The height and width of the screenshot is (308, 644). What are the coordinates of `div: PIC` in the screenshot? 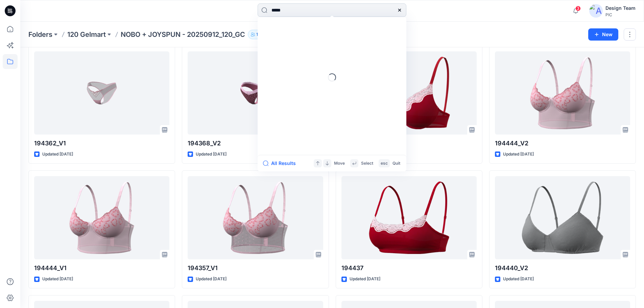 It's located at (620, 14).